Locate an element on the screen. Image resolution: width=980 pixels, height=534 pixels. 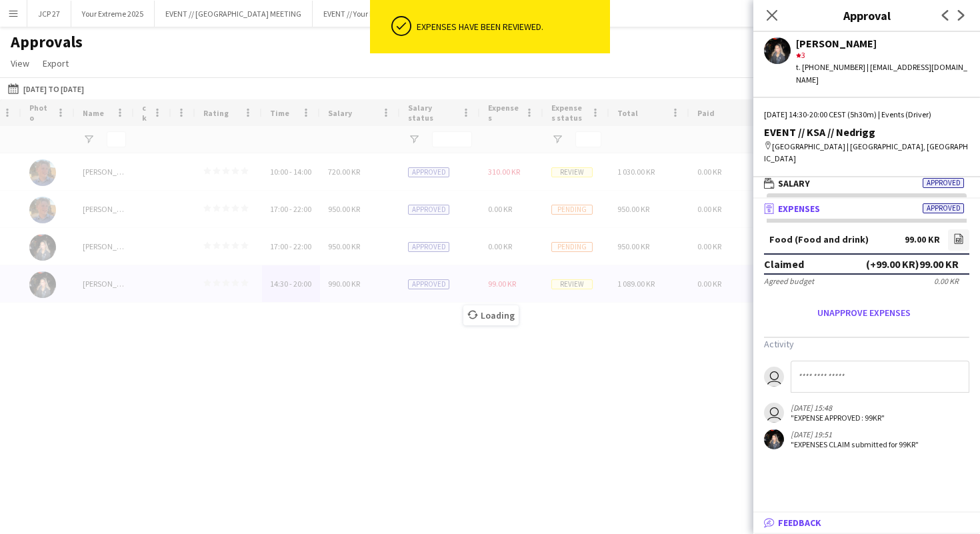
mat-expansion-panel-header: ExpensesApproved is located at coordinates (867, 208).